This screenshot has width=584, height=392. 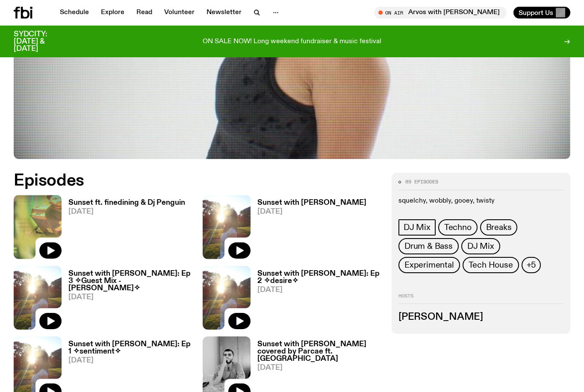 I want to click on a: Newsletter, so click(x=224, y=13).